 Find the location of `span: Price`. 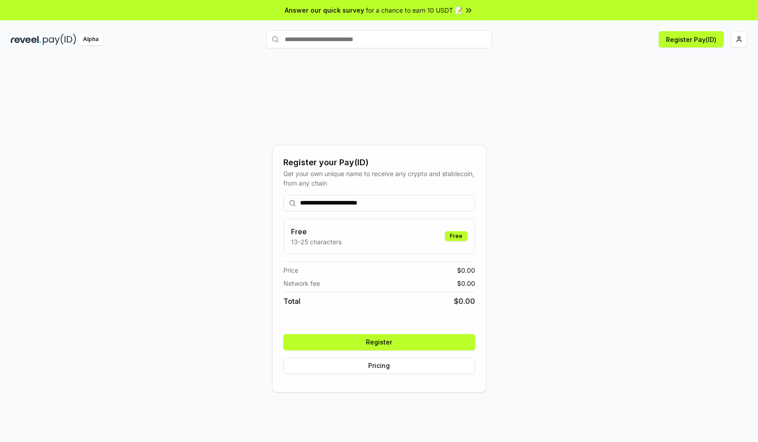

span: Price is located at coordinates (291, 270).